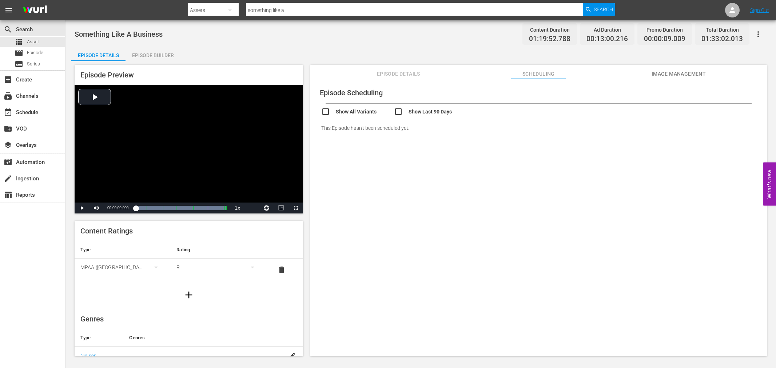 This screenshot has height=368, width=776. What do you see at coordinates (769, 184) in the screenshot?
I see `button: Open Feedback Widget` at bounding box center [769, 184].